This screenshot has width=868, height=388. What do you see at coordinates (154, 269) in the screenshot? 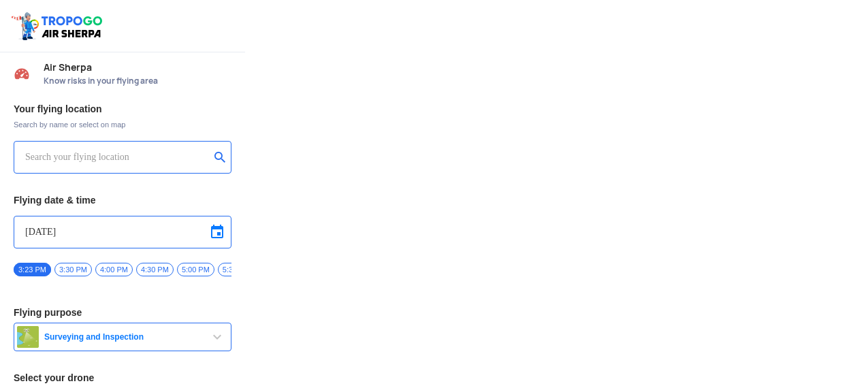
I see `span: 4:30 PM` at bounding box center [154, 269].